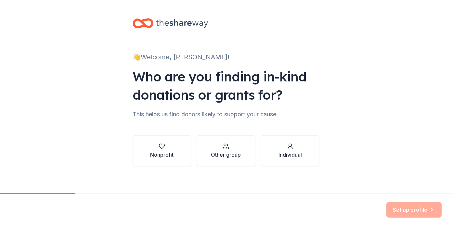  What do you see at coordinates (290, 151) in the screenshot?
I see `button: Individual` at bounding box center [290, 151].